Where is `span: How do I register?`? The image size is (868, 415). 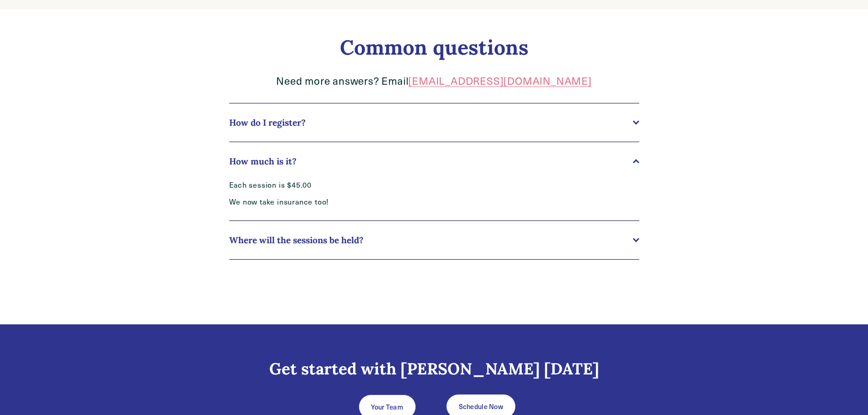
span: How do I register? is located at coordinates (431, 123).